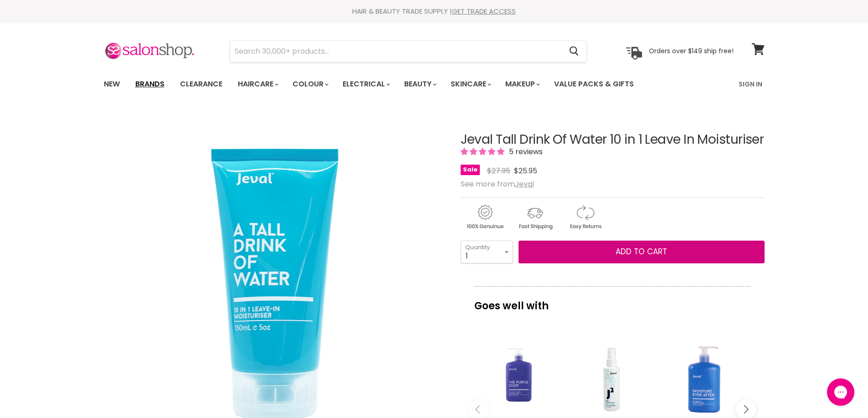  What do you see at coordinates (525, 170) in the screenshot?
I see `span: $25.95` at bounding box center [525, 170].